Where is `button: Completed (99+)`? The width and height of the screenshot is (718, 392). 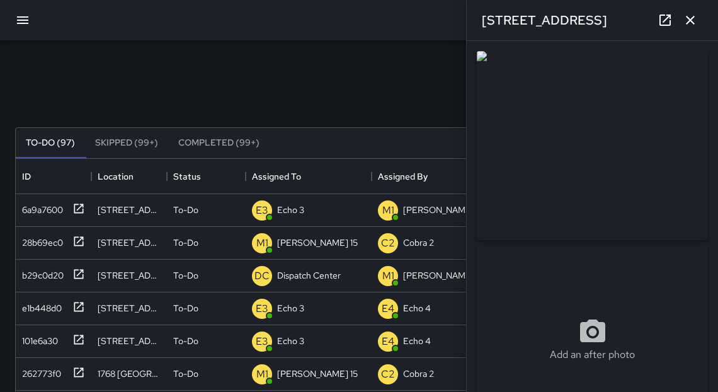
button: Completed (99+) is located at coordinates (218, 143).